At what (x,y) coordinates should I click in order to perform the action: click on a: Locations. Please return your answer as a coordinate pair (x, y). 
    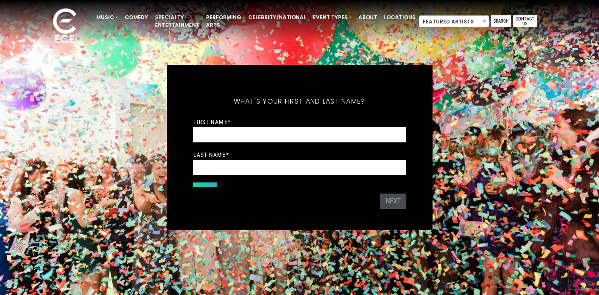
    Looking at the image, I should click on (400, 17).